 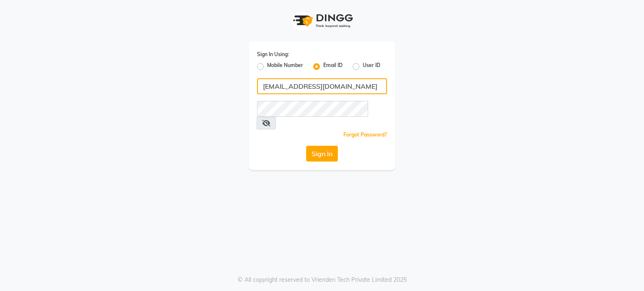 What do you see at coordinates (372, 66) in the screenshot?
I see `label: User ID` at bounding box center [372, 66].